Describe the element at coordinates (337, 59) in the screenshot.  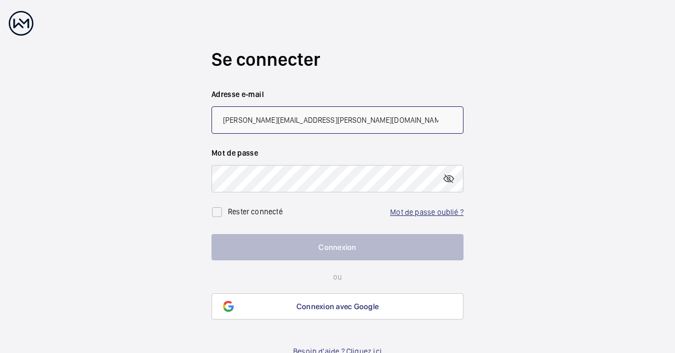
I see `h2: Se connecter` at that location.